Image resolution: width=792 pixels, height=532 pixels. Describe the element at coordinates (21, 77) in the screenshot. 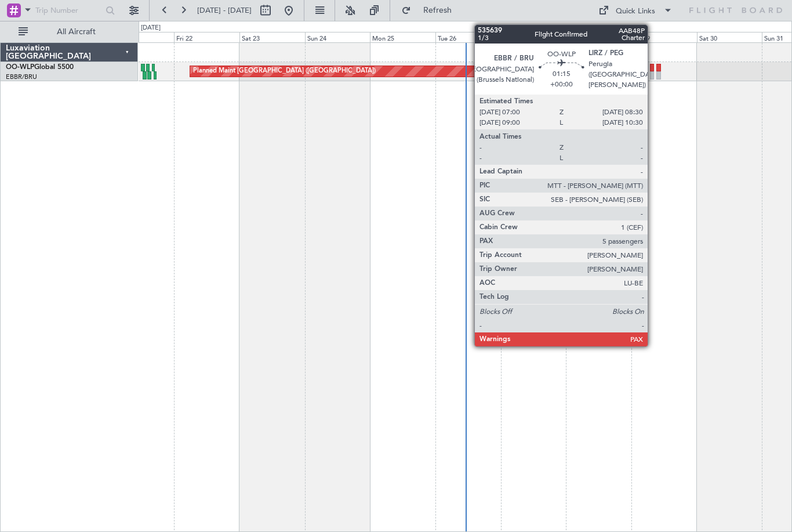

I see `a: EBBR/BRU` at that location.